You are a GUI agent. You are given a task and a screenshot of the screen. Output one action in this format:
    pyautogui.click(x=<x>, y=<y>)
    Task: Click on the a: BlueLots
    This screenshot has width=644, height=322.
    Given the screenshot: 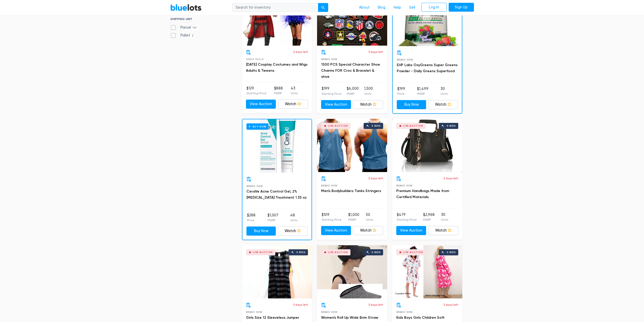 What is the action you would take?
    pyautogui.click(x=186, y=8)
    